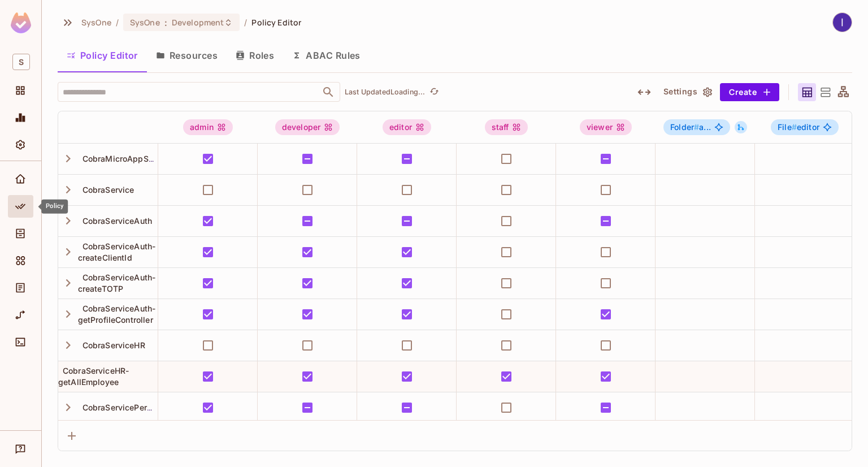 The width and height of the screenshot is (868, 467). What do you see at coordinates (145, 22) in the screenshot?
I see `span: SysOne` at bounding box center [145, 22].